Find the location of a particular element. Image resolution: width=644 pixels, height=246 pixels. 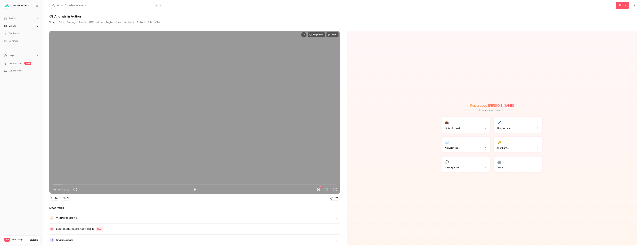

div: 197 is located at coordinates (57, 198).